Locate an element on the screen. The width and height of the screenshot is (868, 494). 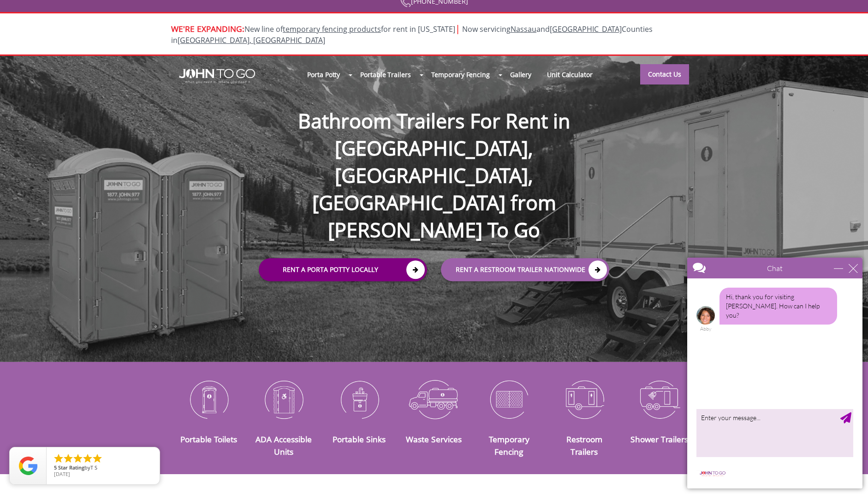
img: ADA-Accessible-Units-icon_N.png is located at coordinates (284, 400).